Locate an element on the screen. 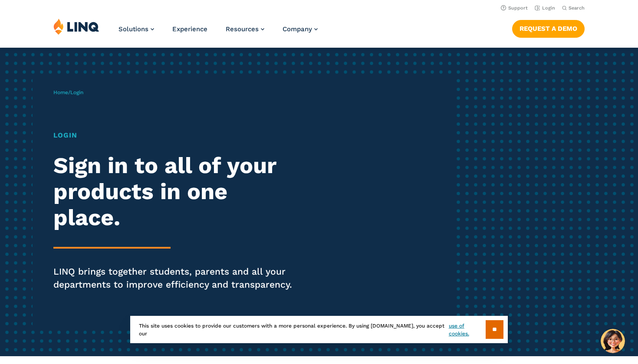  button: Open Search Bar is located at coordinates (573, 8).